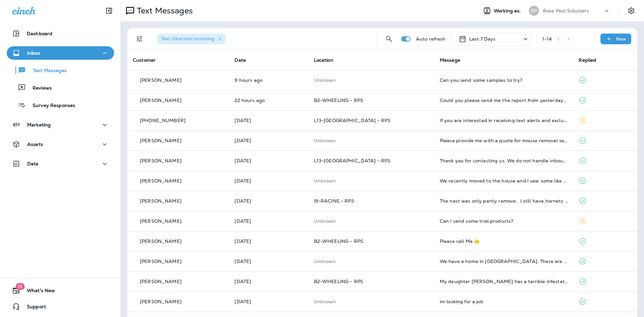 This screenshot has width=644, height=317. What do you see at coordinates (621, 39) in the screenshot?
I see `p: New` at bounding box center [621, 39].